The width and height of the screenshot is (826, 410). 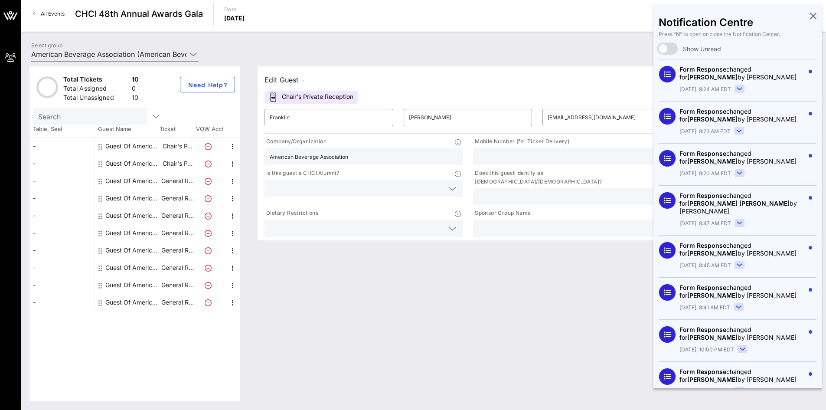 I want to click on span: VOW Acct, so click(x=210, y=129).